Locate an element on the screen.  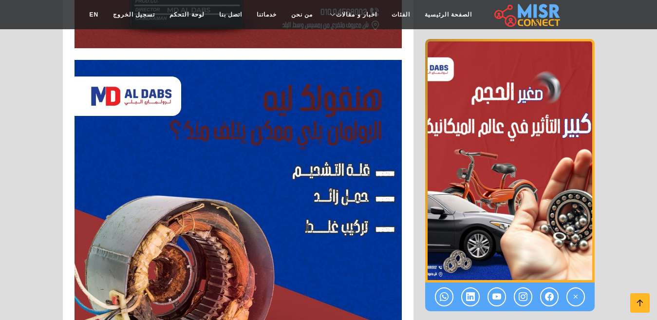
a: الفئات is located at coordinates (401, 15).